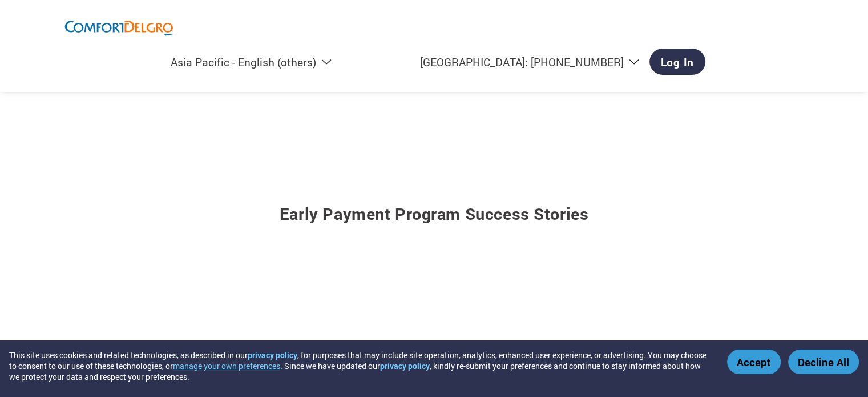  I want to click on a: Log In, so click(678, 62).